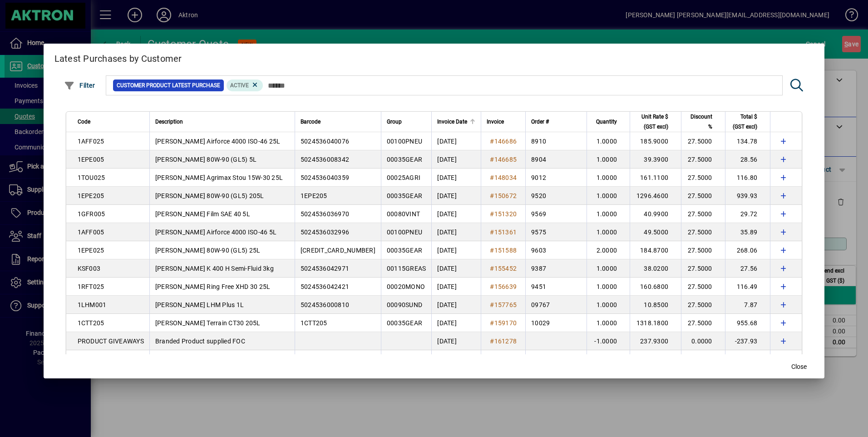 The height and width of the screenshot is (437, 868). Describe the element at coordinates (748, 251) in the screenshot. I see `td: 268.06` at that location.